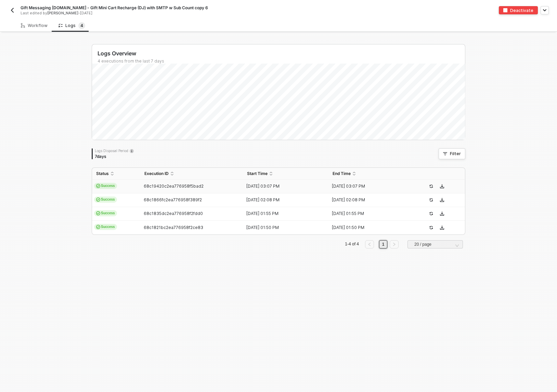  I want to click on div: 4 executions from the last 7 days, so click(281, 61).